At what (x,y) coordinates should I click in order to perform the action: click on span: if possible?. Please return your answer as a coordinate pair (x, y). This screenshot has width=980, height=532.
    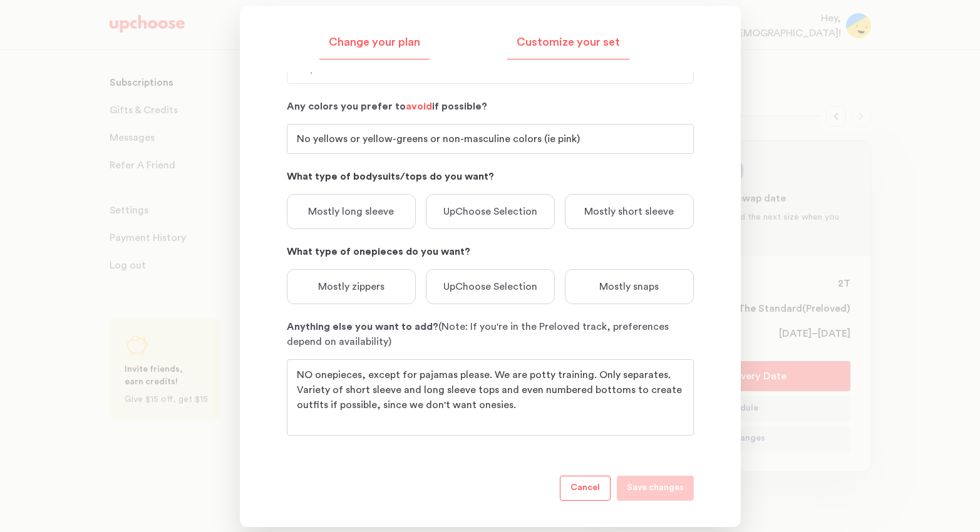
    Looking at the image, I should click on (460, 106).